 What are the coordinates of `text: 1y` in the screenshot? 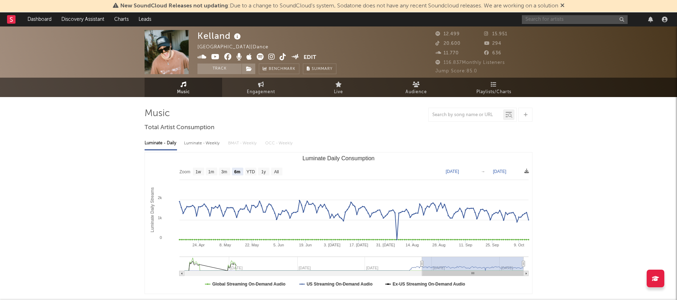 It's located at (263, 172).